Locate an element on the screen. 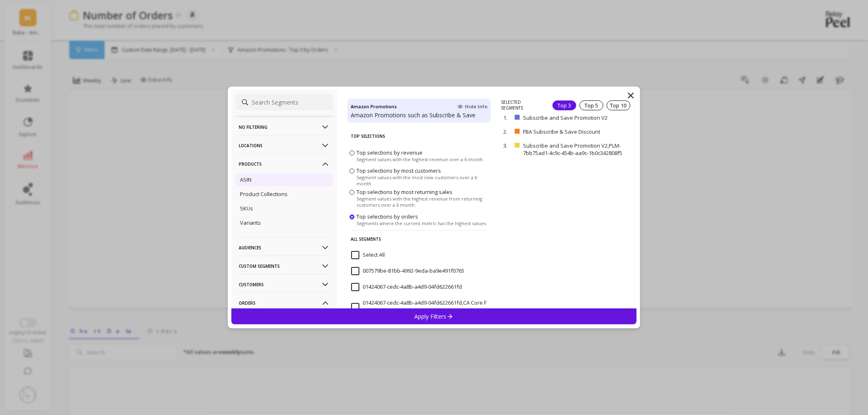  p: FBA Subscribe & Save Discount is located at coordinates (569, 132).